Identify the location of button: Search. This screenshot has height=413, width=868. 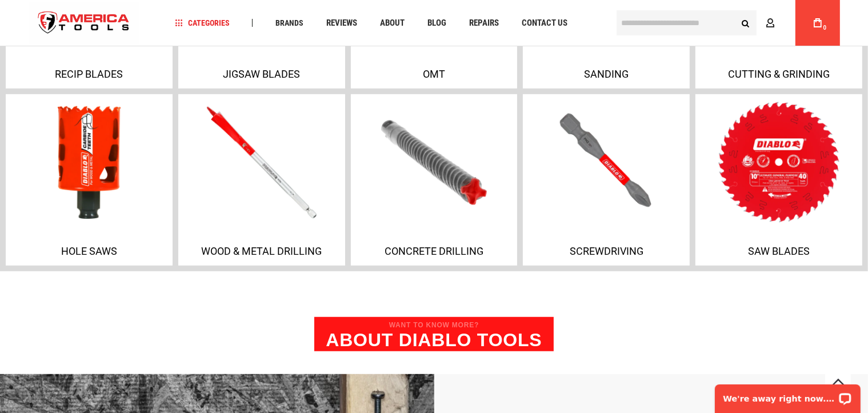
(746, 23).